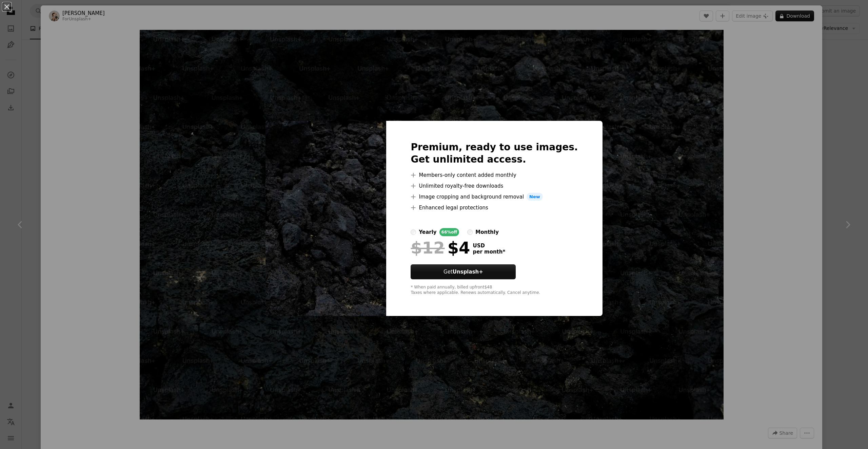 The height and width of the screenshot is (449, 868). What do you see at coordinates (535, 197) in the screenshot?
I see `span: New` at bounding box center [535, 197].